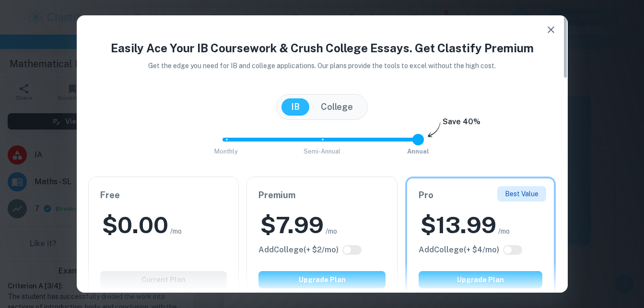 Image resolution: width=644 pixels, height=308 pixels. Describe the element at coordinates (296, 107) in the screenshot. I see `button: IB` at that location.